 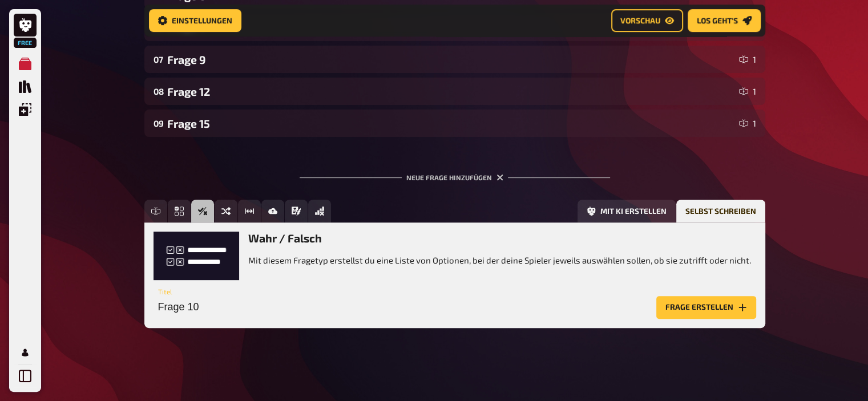 I want to click on a: Einblendungen, so click(x=25, y=110).